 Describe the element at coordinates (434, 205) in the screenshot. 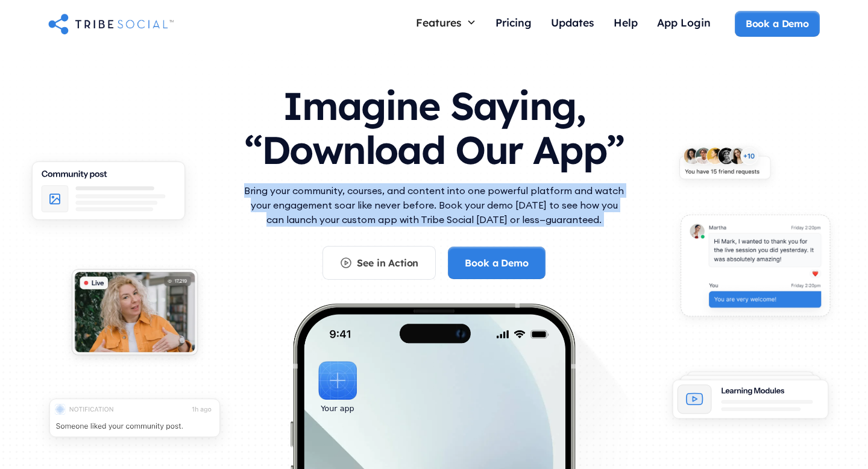

I see `p: Bring your community, courses, and content into one powerful platform and watch your engagement s...` at that location.